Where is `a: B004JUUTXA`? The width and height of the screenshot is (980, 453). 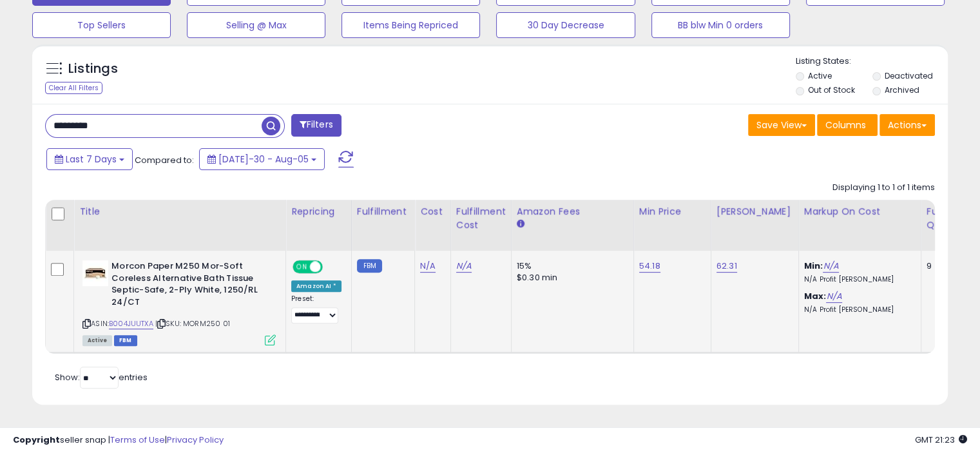 a: B004JUUTXA is located at coordinates (131, 324).